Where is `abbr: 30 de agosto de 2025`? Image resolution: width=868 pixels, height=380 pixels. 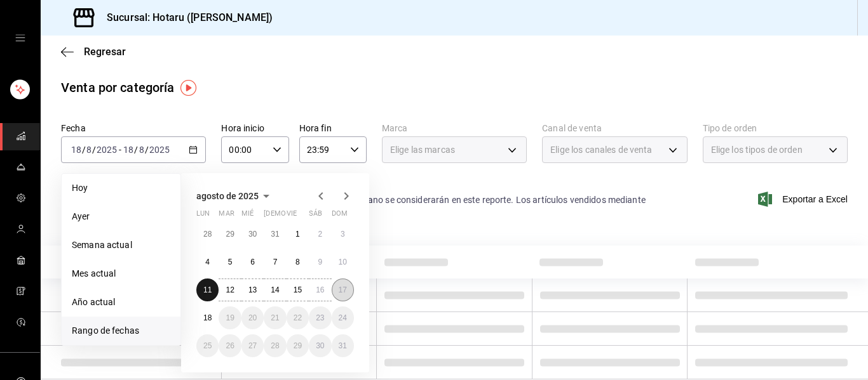
abbr: 30 de agosto de 2025 is located at coordinates (320, 346).